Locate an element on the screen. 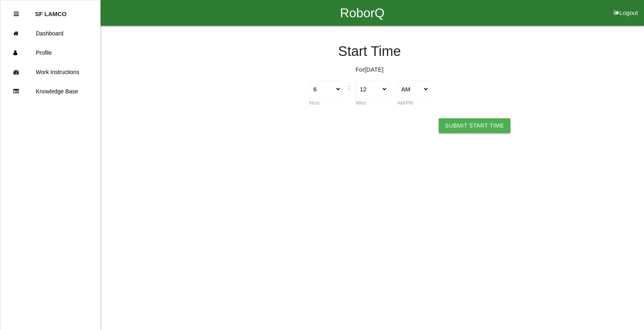 This screenshot has width=644, height=330. a: Dashboard is located at coordinates (50, 33).